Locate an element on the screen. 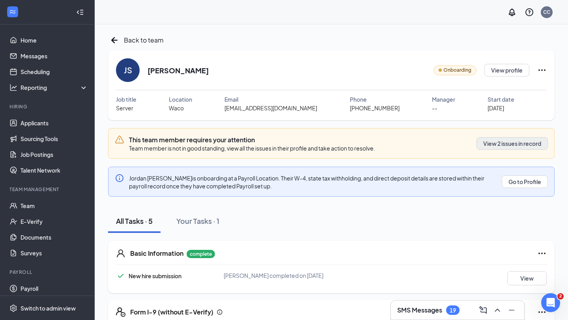 Image resolution: width=568 pixels, height=320 pixels. a: Documents is located at coordinates (54, 237).